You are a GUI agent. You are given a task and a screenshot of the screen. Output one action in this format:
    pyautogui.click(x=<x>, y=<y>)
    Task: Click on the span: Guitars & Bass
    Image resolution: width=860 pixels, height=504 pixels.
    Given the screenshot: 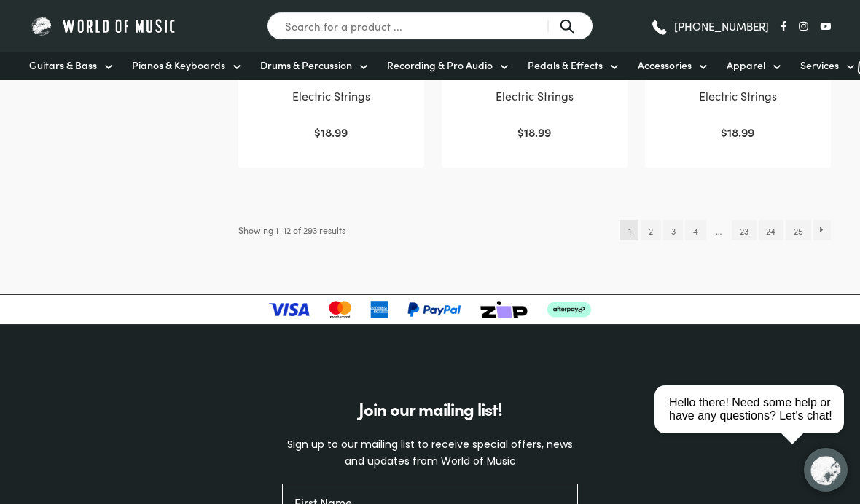 What is the action you would take?
    pyautogui.click(x=62, y=65)
    